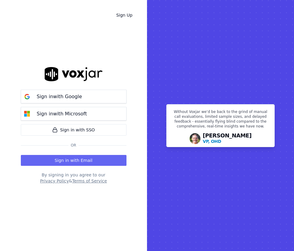  What do you see at coordinates (74, 160) in the screenshot?
I see `button: Sign in with Email` at bounding box center [74, 160].